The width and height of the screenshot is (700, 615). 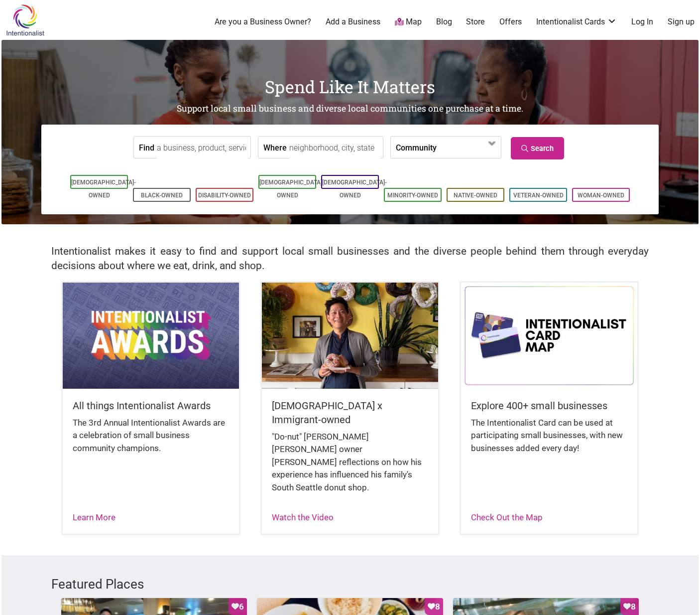 I want to click on a: Woman-Owned, so click(x=601, y=196).